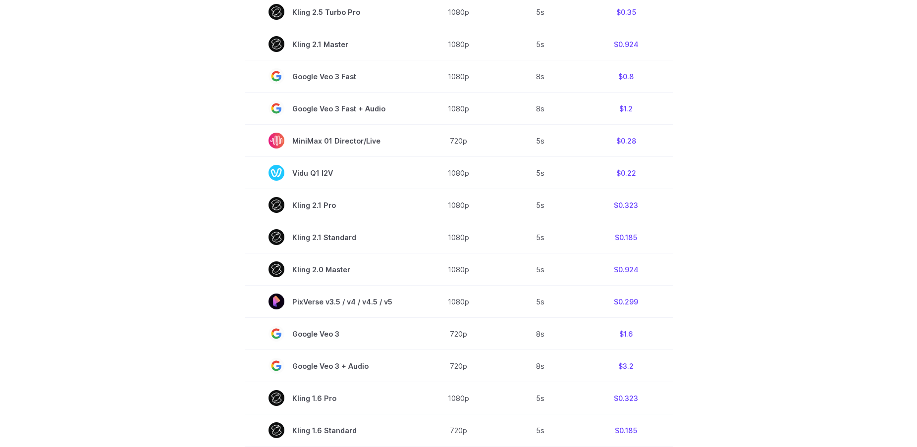  What do you see at coordinates (330, 205) in the screenshot?
I see `span: Kling 2.1 Pro` at bounding box center [330, 205].